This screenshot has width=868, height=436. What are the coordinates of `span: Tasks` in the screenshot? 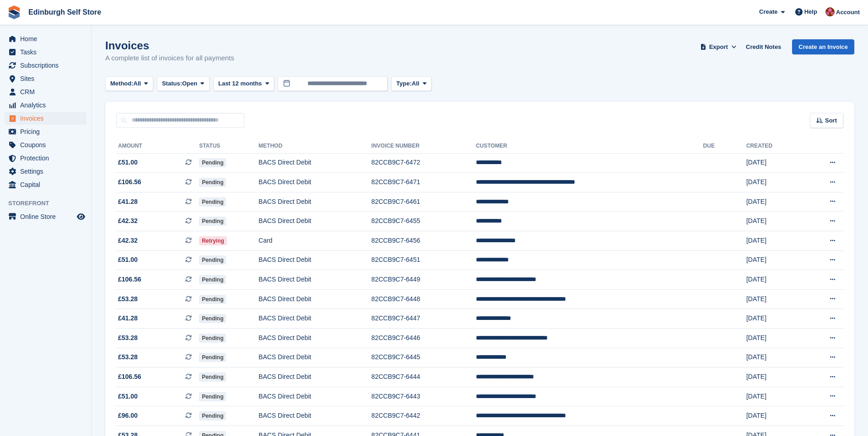 It's located at (48, 52).